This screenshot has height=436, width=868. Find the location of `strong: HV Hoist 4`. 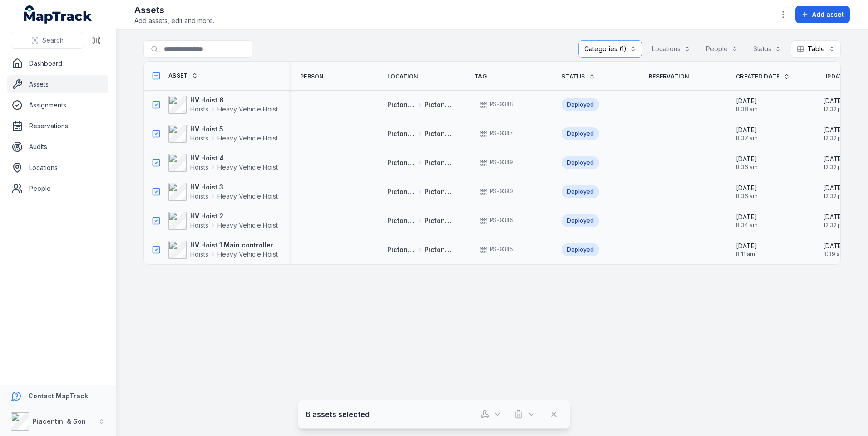

strong: HV Hoist 4 is located at coordinates (234, 158).